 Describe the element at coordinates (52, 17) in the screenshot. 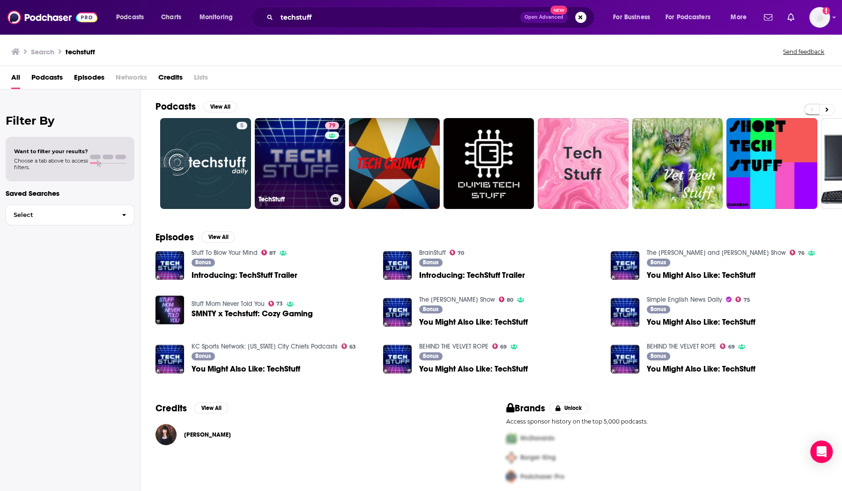

I see `img: Podchaser - Follow, Share and Rate Podcasts` at that location.